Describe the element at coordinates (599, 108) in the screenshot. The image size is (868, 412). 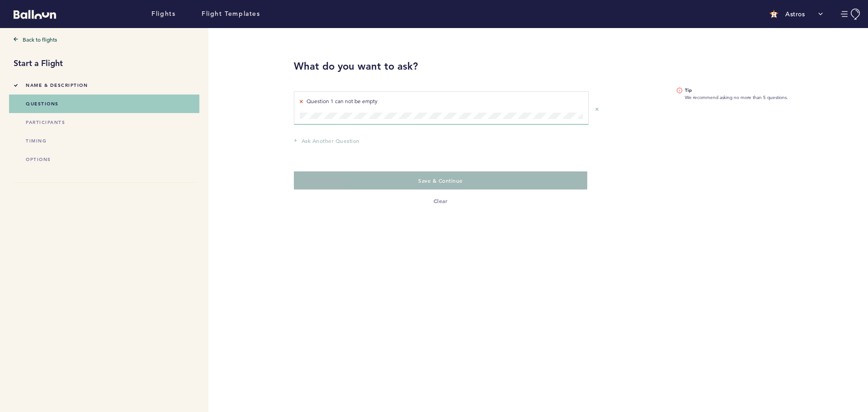
I see `button: Remove question 0` at that location.